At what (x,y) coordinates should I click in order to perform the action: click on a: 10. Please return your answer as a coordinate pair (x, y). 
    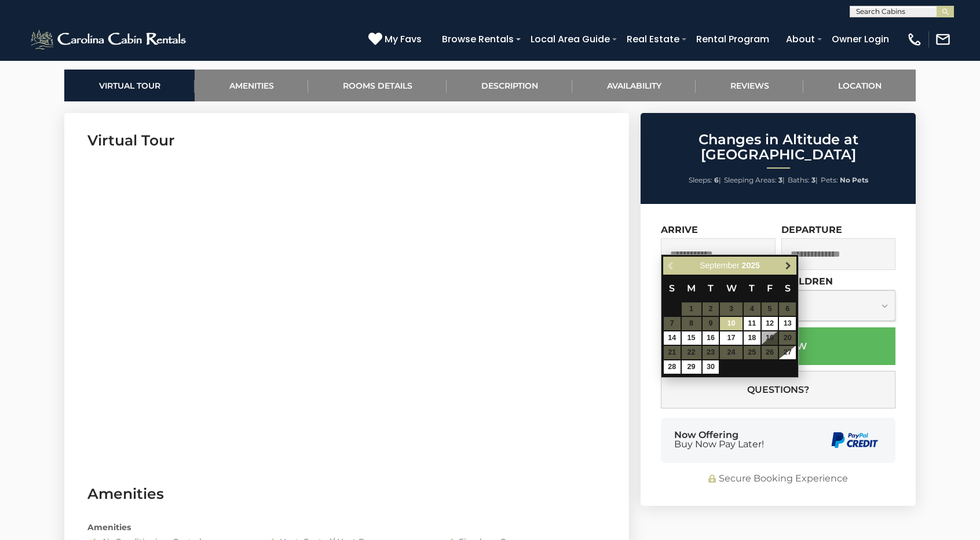
    Looking at the image, I should click on (731, 323).